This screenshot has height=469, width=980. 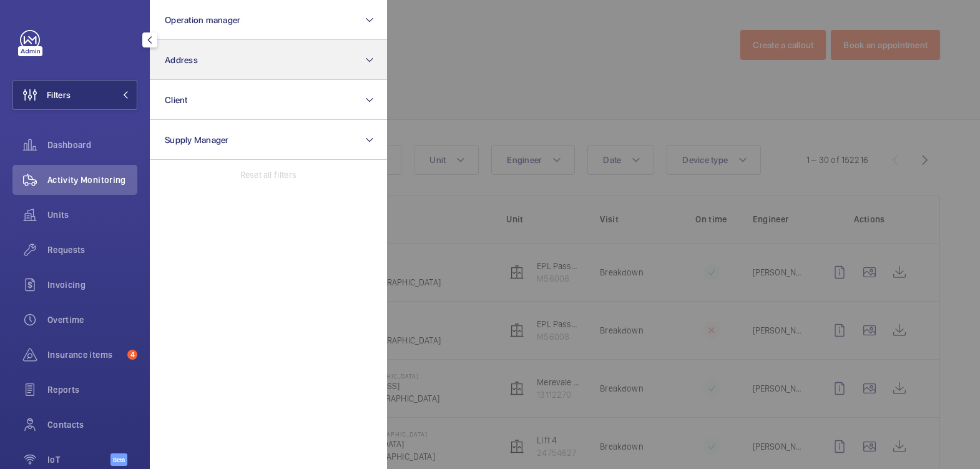 What do you see at coordinates (75, 95) in the screenshot?
I see `button: Filters` at bounding box center [75, 95].